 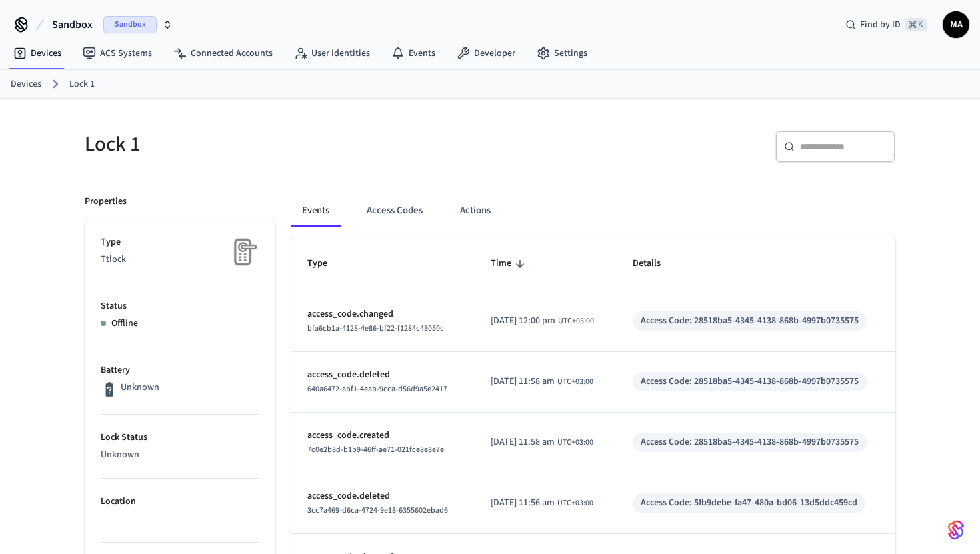 What do you see at coordinates (180, 259) in the screenshot?
I see `p: Ttlock` at bounding box center [180, 259].